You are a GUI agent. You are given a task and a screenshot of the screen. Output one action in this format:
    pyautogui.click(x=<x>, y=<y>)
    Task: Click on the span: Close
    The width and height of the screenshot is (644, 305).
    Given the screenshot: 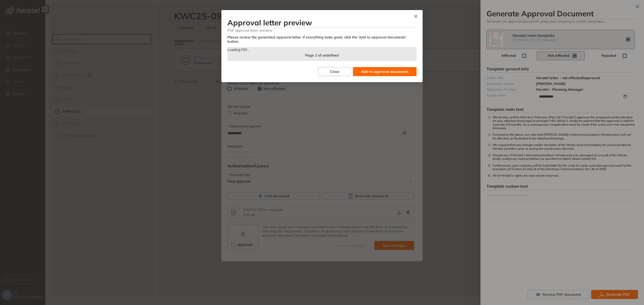 What is the action you would take?
    pyautogui.click(x=334, y=72)
    